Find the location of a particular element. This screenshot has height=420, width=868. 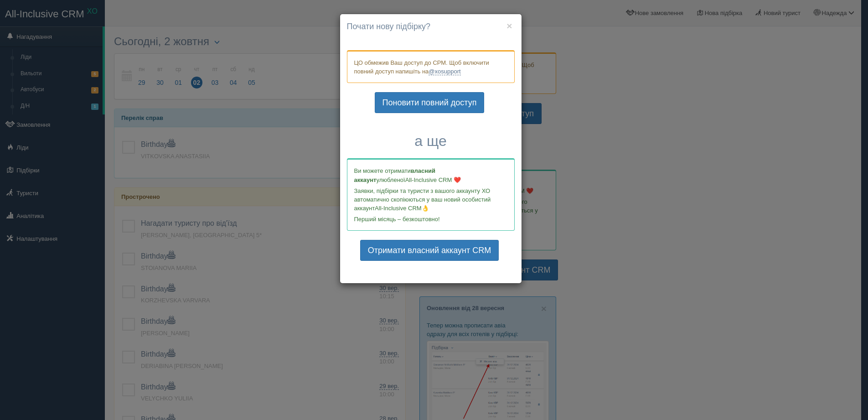

div: ЦО обмежив Ваш доступ до СРМ. Щоб включити повний доступ напишіть на is located at coordinates (431, 67).